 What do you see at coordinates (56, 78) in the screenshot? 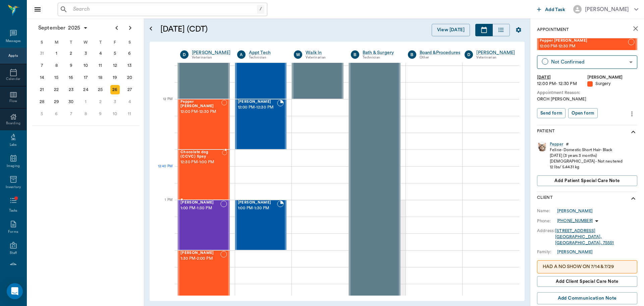
I see `div: Monday, September 15, 2025` at bounding box center [56, 78].